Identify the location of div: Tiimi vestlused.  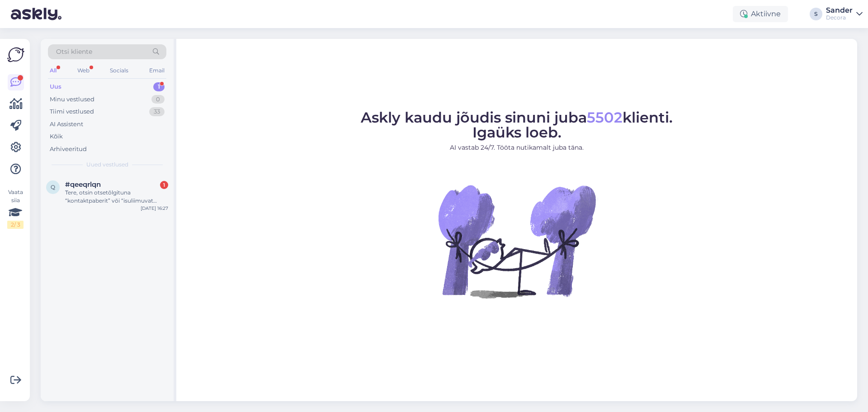
(72, 111).